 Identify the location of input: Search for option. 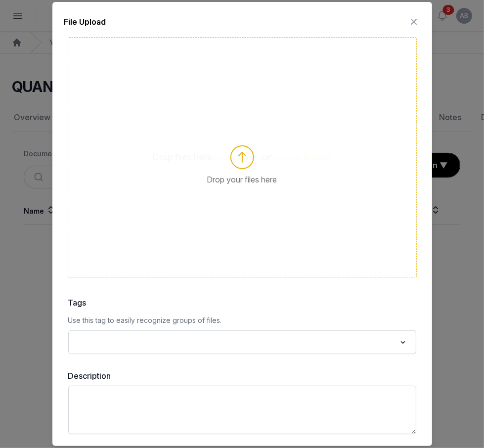
(235, 342).